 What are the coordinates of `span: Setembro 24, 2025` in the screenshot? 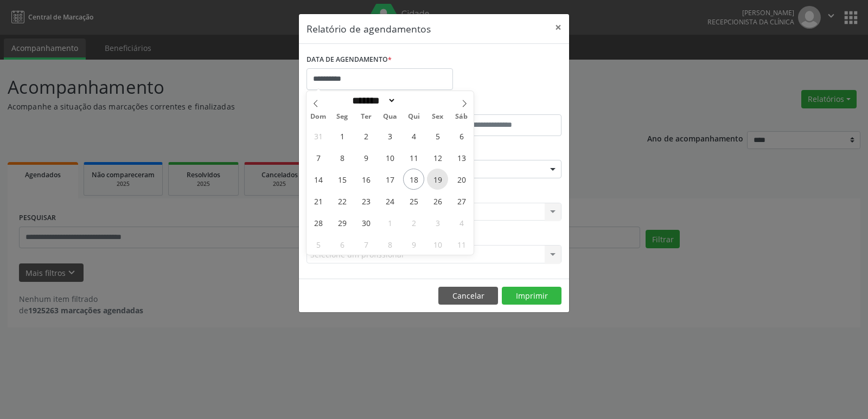 It's located at (389, 201).